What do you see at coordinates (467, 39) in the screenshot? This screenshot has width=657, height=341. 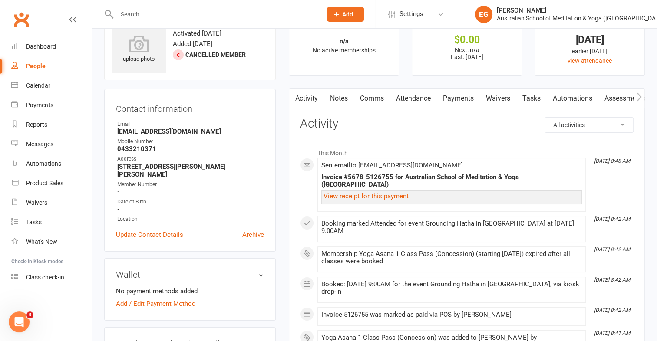 I see `div: $0.00` at bounding box center [467, 39].